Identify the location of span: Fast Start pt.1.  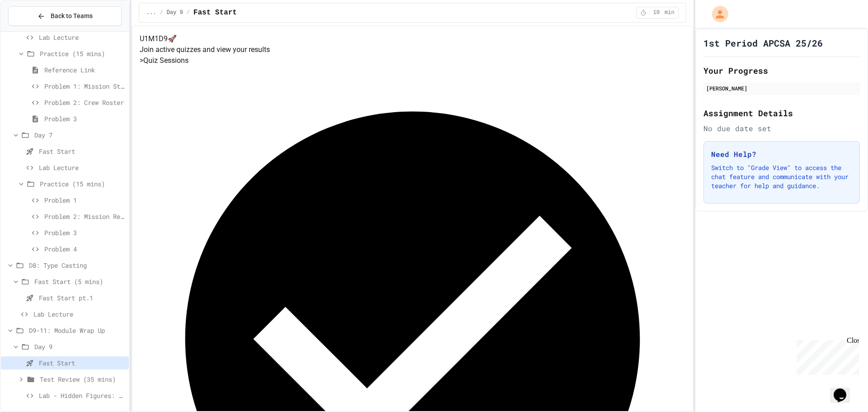
(82, 298).